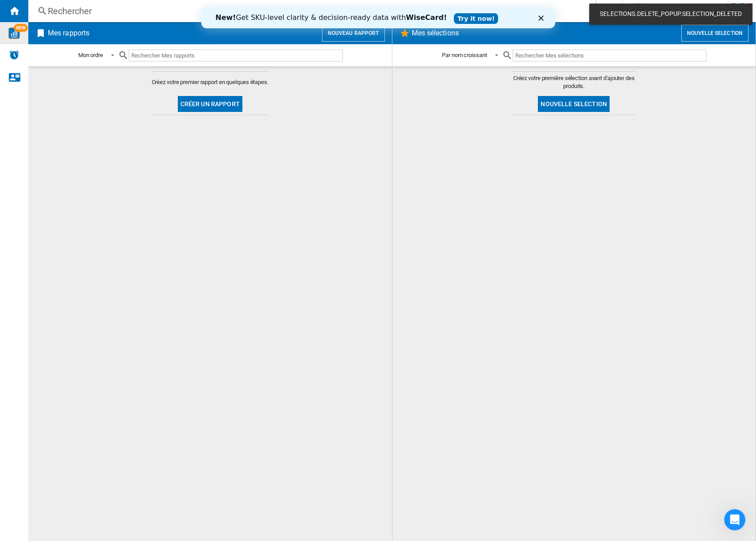  Describe the element at coordinates (275, 11) in the screenshot. I see `a: Try it now!` at that location.